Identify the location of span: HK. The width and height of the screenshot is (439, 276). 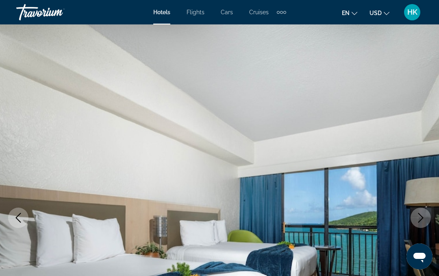
(412, 12).